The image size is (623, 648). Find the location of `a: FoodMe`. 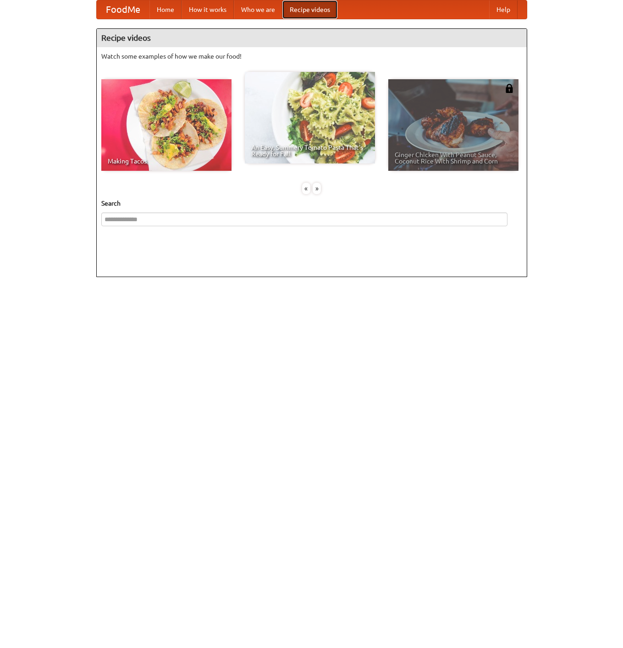

a: FoodMe is located at coordinates (123, 10).